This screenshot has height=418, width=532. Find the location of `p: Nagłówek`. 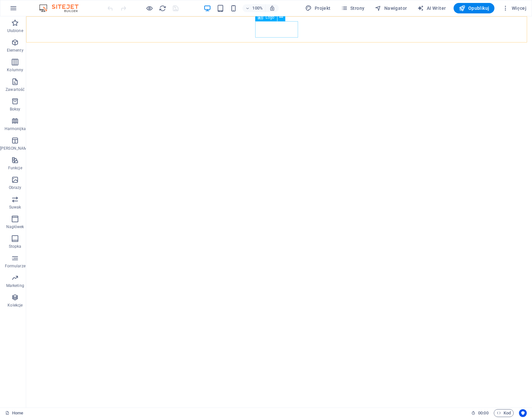

p: Nagłówek is located at coordinates (15, 227).